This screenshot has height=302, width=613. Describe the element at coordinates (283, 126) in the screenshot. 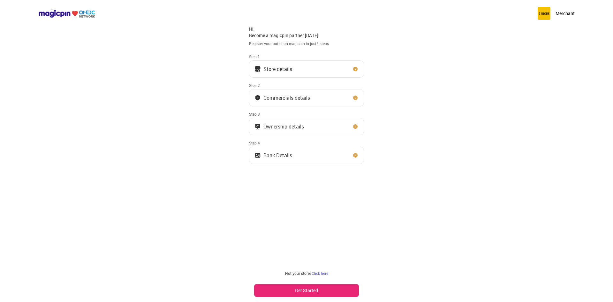

I see `div: Ownership details` at that location.